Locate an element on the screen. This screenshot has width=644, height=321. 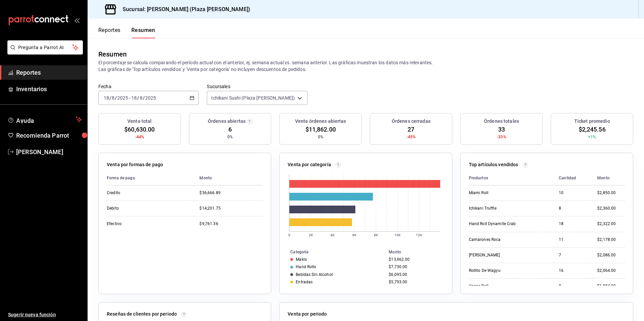
button: Pregunta a Parrot AI is located at coordinates (45, 47).